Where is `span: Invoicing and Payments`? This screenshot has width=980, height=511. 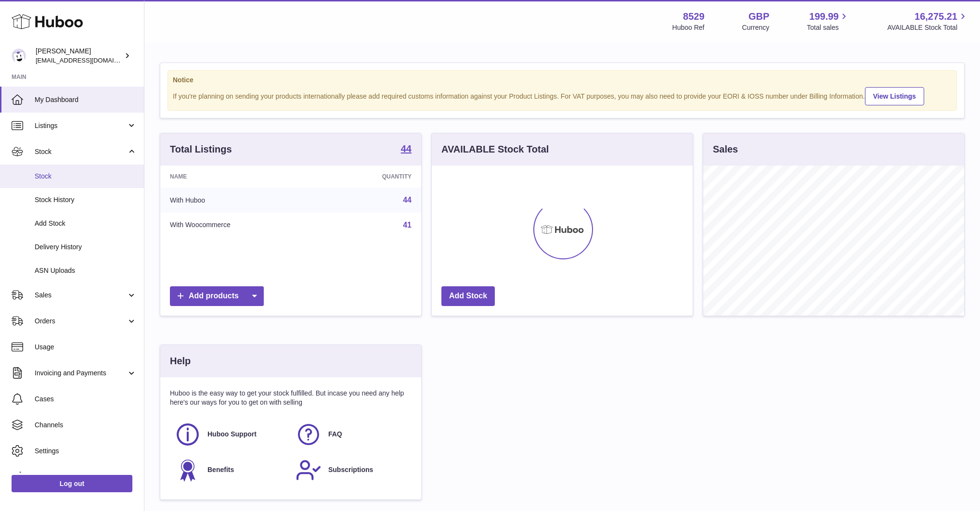
span: Invoicing and Payments is located at coordinates (80, 373).